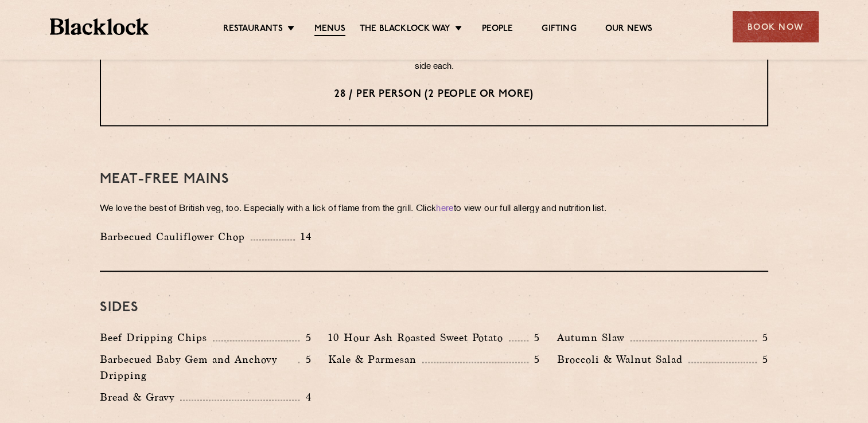 The image size is (868, 423). Describe the element at coordinates (445, 208) in the screenshot. I see `a: here` at that location.